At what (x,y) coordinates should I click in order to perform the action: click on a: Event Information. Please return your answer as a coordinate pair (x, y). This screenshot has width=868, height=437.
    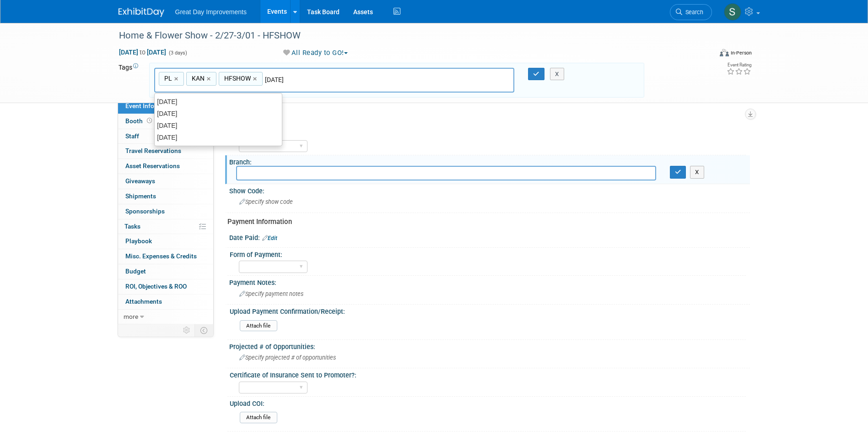
    Looking at the image, I should click on (166, 106).